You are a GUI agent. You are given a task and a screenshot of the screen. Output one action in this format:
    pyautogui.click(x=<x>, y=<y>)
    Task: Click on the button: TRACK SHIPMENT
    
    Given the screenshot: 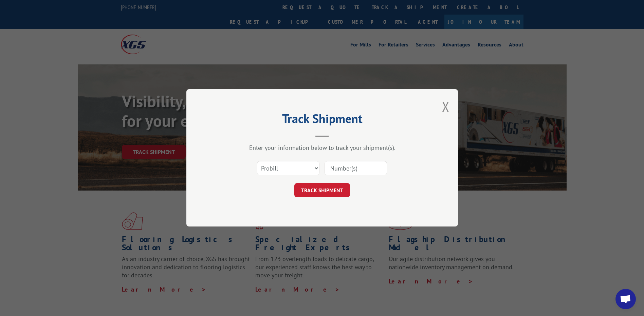 What is the action you would take?
    pyautogui.click(x=322, y=191)
    